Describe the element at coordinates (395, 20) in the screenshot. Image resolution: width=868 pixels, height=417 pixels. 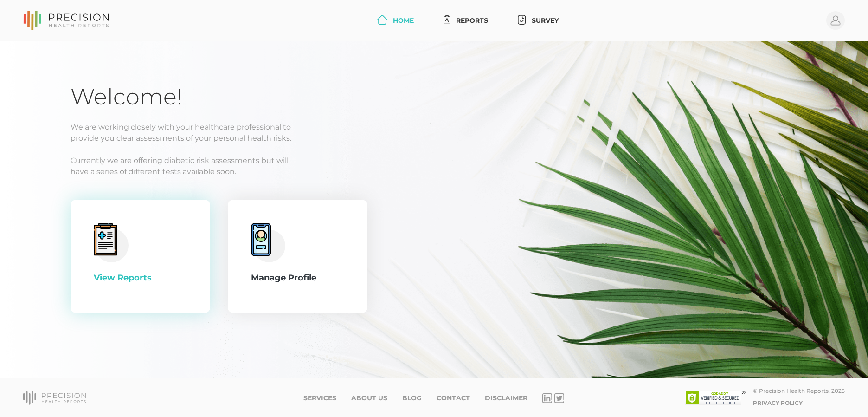
I see `a: Home` at that location.